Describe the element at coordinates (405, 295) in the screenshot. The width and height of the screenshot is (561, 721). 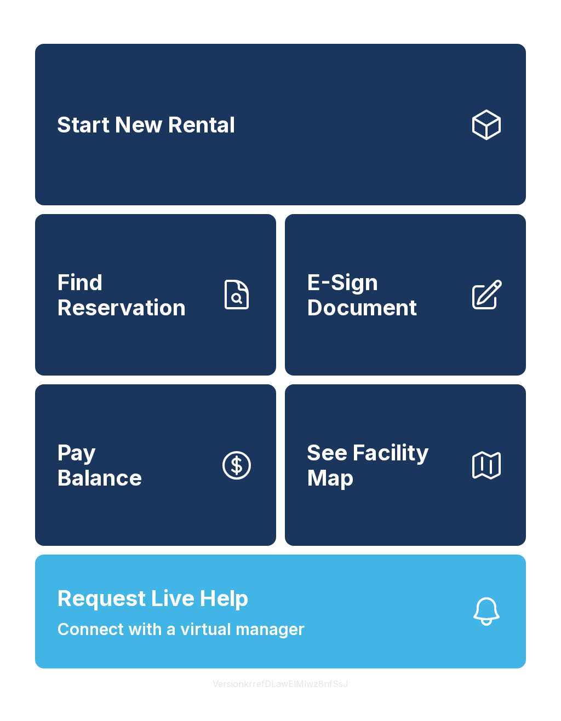
I see `a: E-Sign Document` at that location.